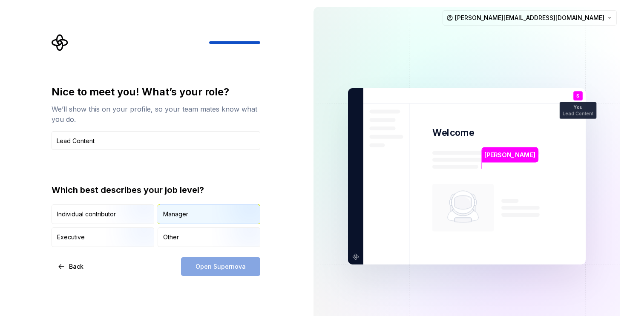 The image size is (627, 316). What do you see at coordinates (60, 43) in the screenshot?
I see `svg: Supernova Logo` at bounding box center [60, 43].